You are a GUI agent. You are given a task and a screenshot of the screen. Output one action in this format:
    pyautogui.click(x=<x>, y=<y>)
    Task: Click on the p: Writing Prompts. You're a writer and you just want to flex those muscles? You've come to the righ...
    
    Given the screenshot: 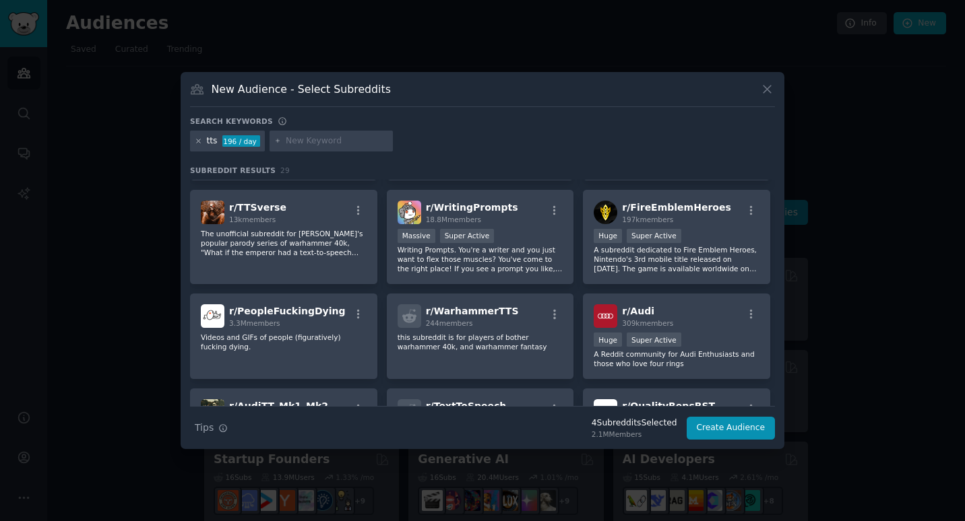 What is the action you would take?
    pyautogui.click(x=480, y=259)
    